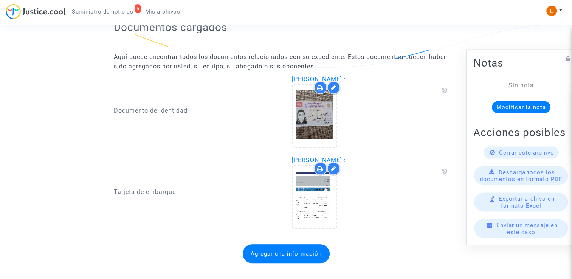  What do you see at coordinates (163, 12) in the screenshot?
I see `span: Mis archivos` at bounding box center [163, 12].